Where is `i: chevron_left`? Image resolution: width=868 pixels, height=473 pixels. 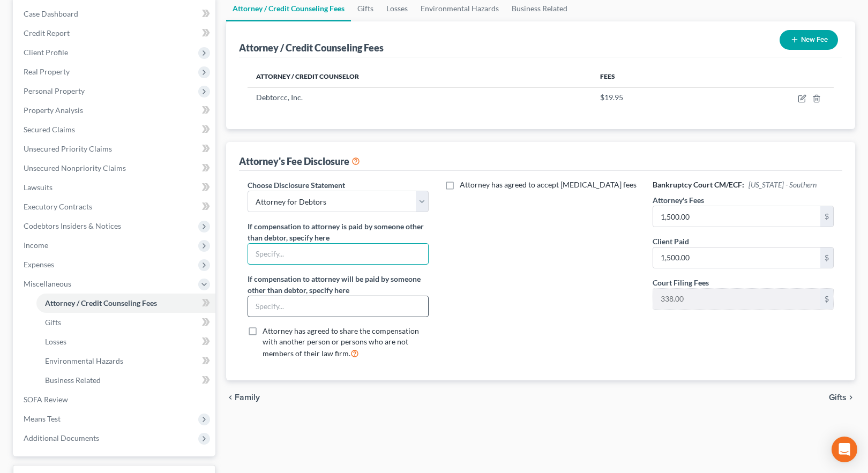
i: chevron_left is located at coordinates (230, 397).